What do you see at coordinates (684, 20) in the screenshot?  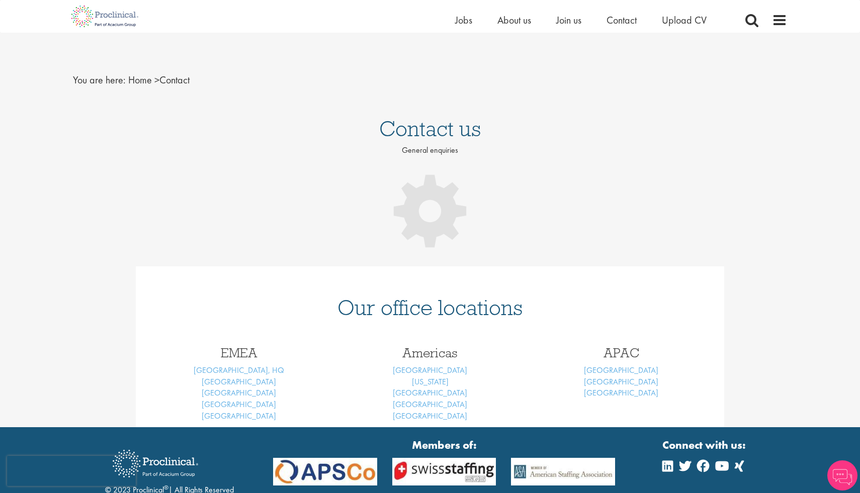 I see `span: Upload CV` at bounding box center [684, 20].